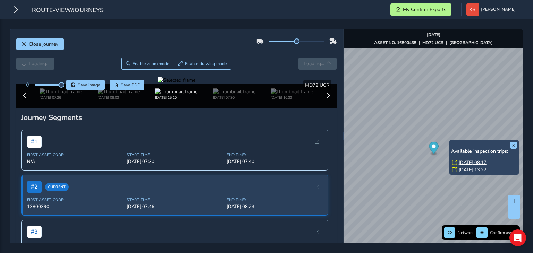 The height and width of the screenshot is (253, 533). What do you see at coordinates (202, 64) in the screenshot?
I see `button: Draw` at bounding box center [202, 64].